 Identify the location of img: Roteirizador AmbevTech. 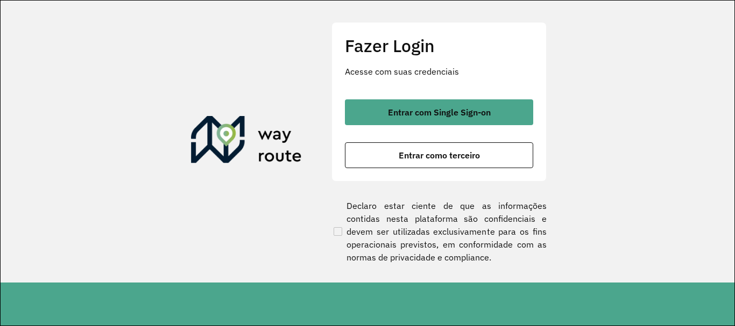
(246, 142).